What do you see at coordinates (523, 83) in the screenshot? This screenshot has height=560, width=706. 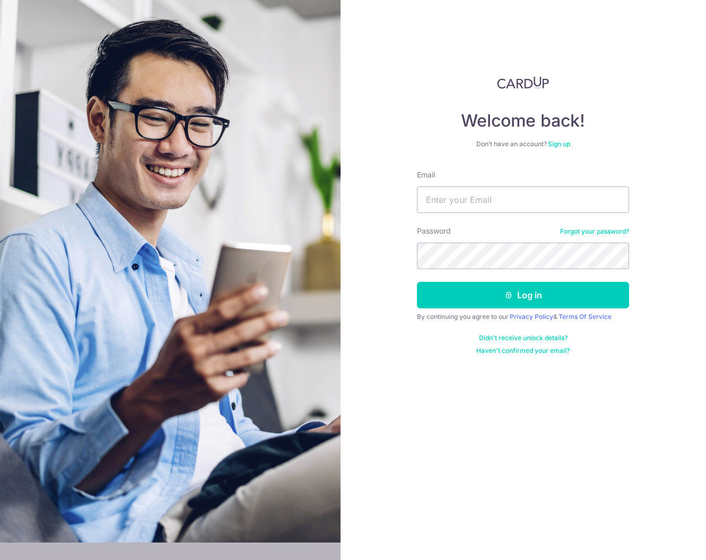 I see `img: CardUp Logo` at bounding box center [523, 83].